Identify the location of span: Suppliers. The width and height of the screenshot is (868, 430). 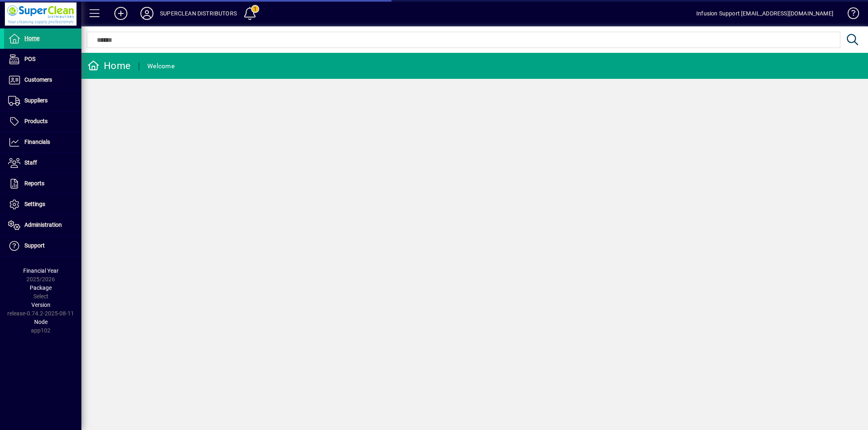
(35, 100).